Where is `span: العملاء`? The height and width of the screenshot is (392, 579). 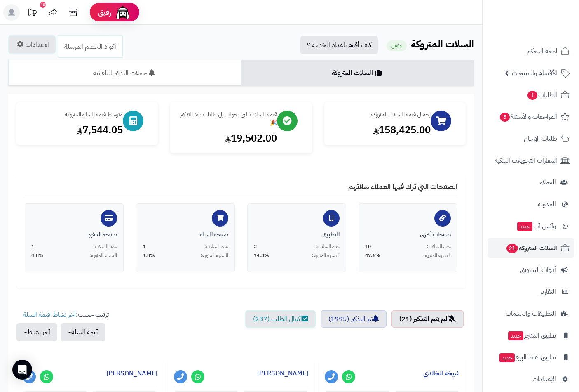
span: العملاء is located at coordinates (548, 182).